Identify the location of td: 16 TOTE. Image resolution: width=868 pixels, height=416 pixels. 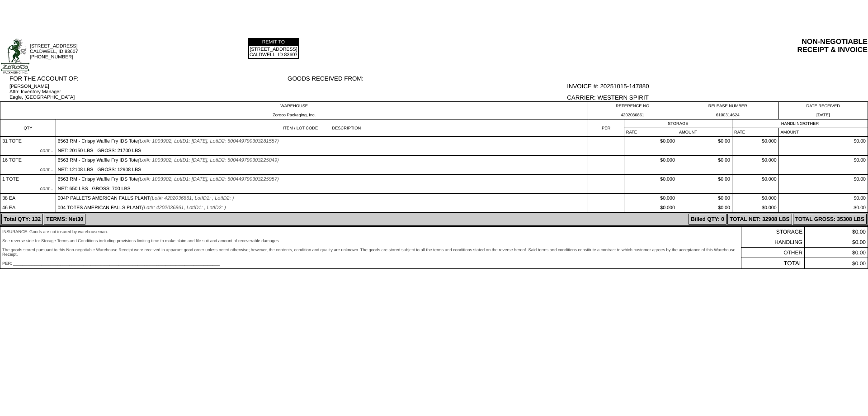
(28, 160).